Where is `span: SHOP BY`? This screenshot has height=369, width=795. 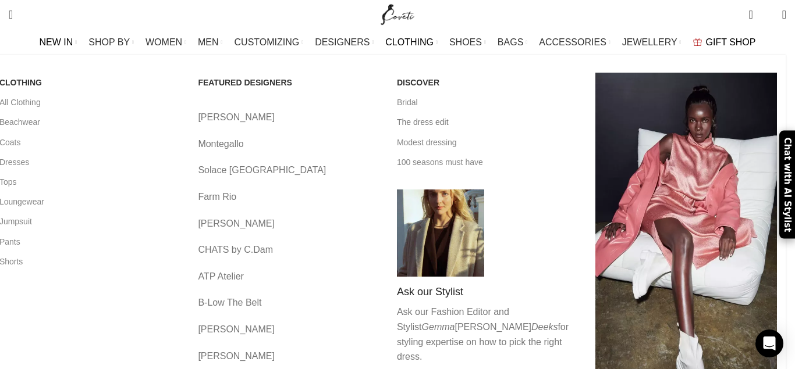
span: SHOP BY is located at coordinates (109, 42).